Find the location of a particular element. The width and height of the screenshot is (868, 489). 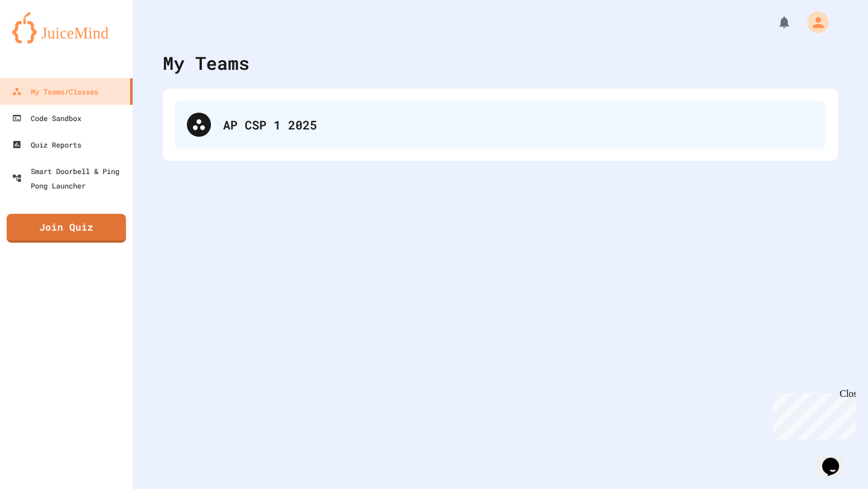

div: My Teams is located at coordinates (206, 63).